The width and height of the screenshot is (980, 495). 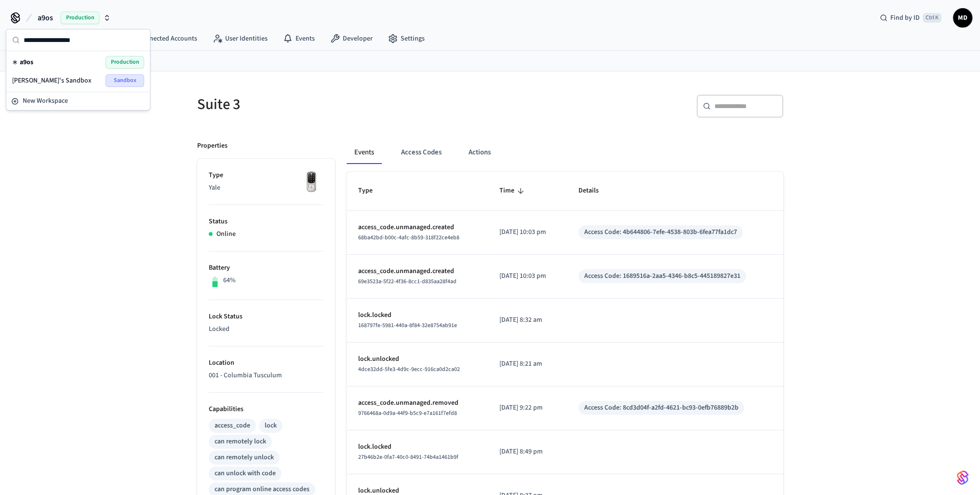 I want to click on img: Yale Assure Touchscreen Wifi Smart Lock, Satin Nickel, Front, so click(x=311, y=182).